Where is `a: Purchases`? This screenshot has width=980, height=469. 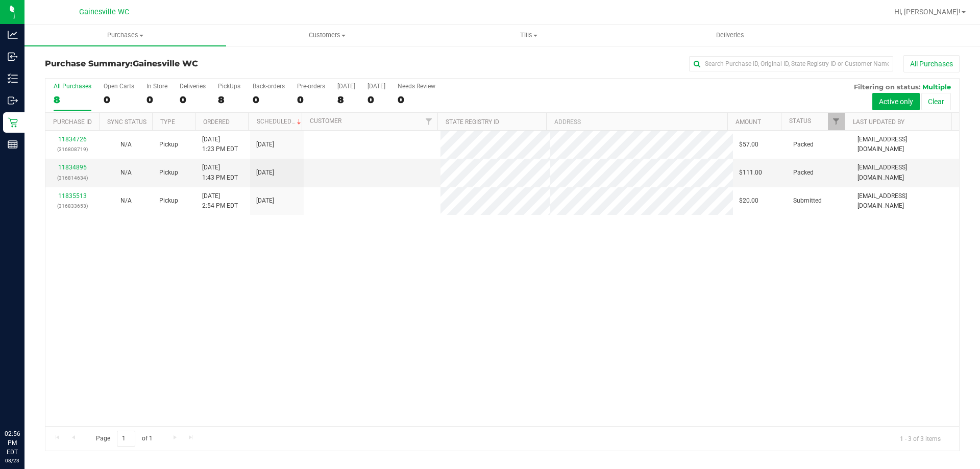 a: Purchases is located at coordinates (125, 35).